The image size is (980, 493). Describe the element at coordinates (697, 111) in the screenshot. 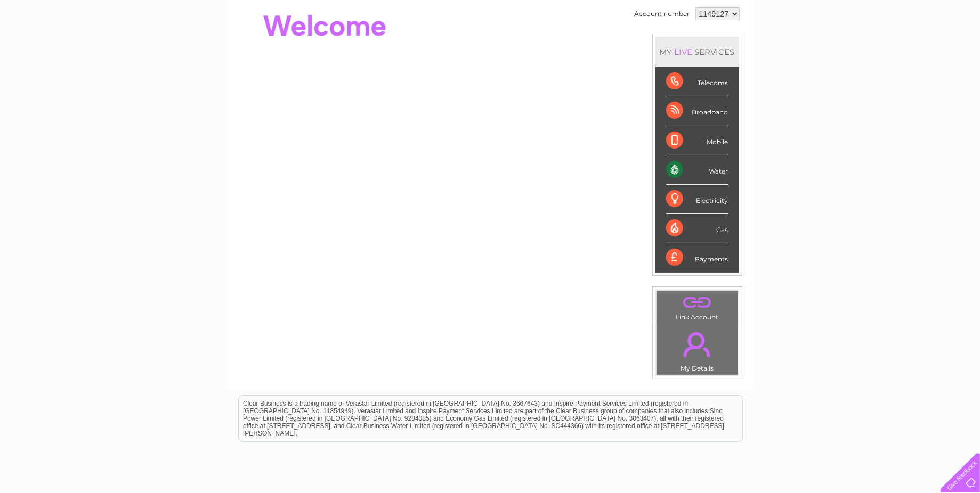

I see `div: Broadband` at that location.